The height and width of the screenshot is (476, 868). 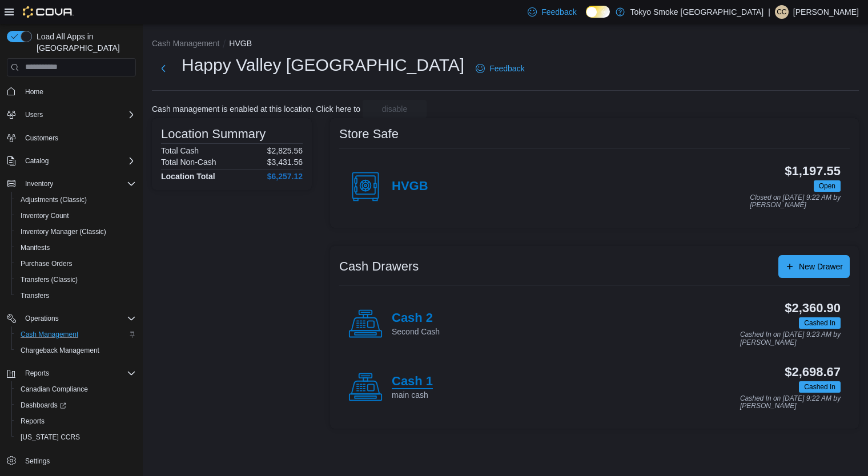 What do you see at coordinates (76, 421) in the screenshot?
I see `span: Reports` at bounding box center [76, 421].